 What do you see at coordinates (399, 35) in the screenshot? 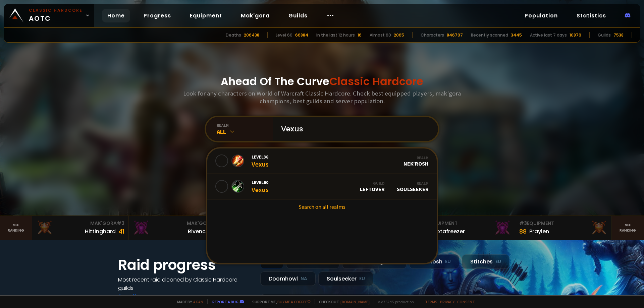
I see `div: 2065` at bounding box center [399, 35].